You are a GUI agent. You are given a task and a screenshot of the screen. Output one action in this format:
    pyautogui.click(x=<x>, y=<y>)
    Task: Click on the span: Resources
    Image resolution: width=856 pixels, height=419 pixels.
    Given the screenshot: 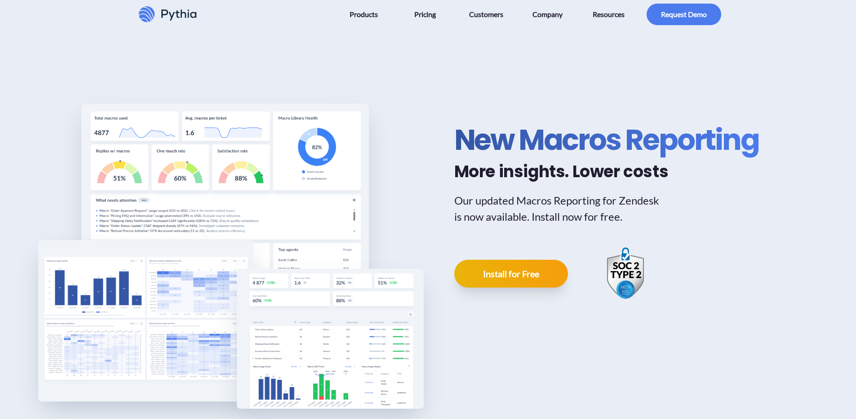 What is the action you would take?
    pyautogui.click(x=608, y=14)
    